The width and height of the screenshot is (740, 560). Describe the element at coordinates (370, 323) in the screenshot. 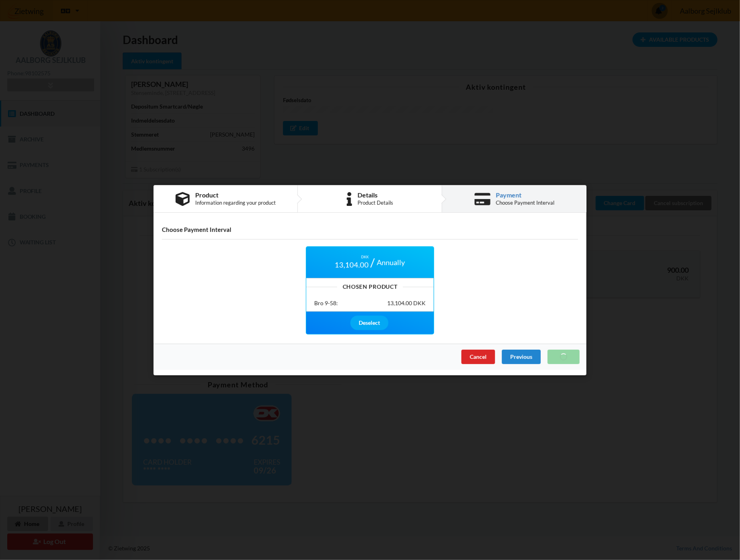

I see `div: Deselect` at that location.